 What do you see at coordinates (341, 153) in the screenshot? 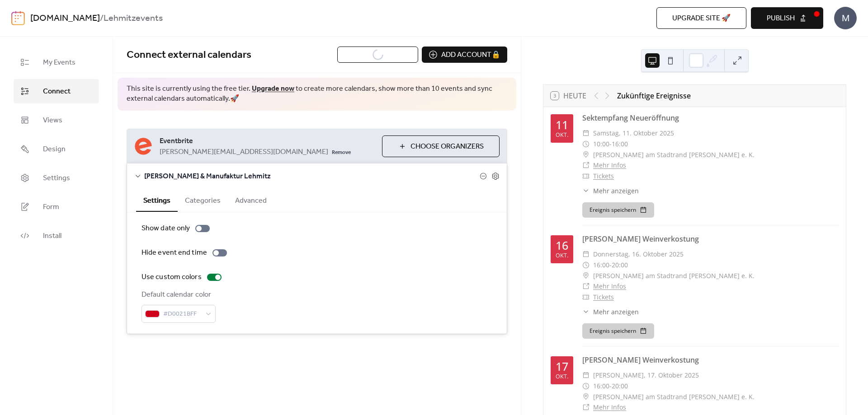
I see `span: Remove` at bounding box center [341, 153].